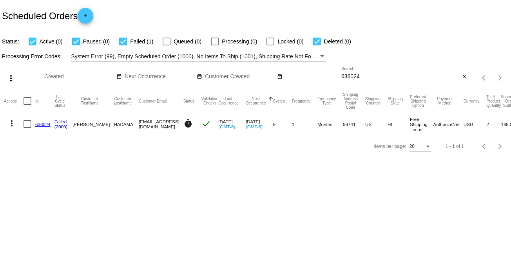  What do you see at coordinates (422, 124) in the screenshot?
I see `mat-cell: Free Shipping - usps` at bounding box center [422, 124].